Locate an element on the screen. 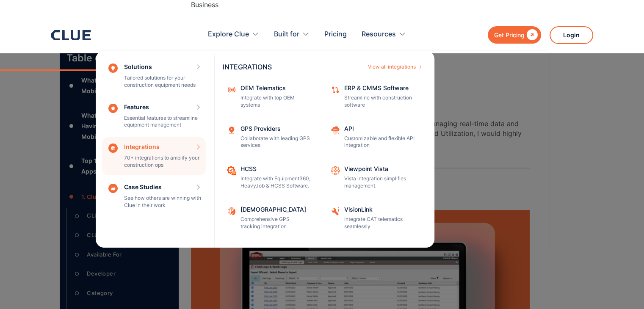 Image resolution: width=644 pixels, height=309 pixels. div: Available For is located at coordinates (104, 254).